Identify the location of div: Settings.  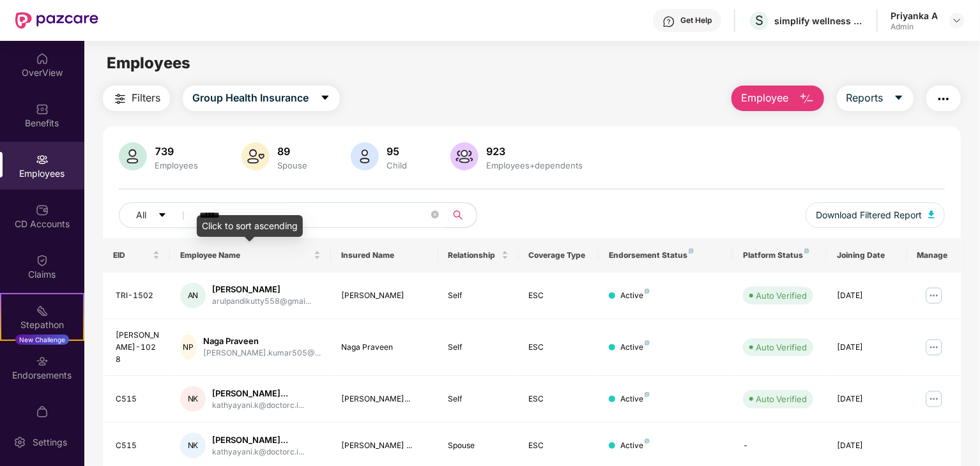
(50, 442).